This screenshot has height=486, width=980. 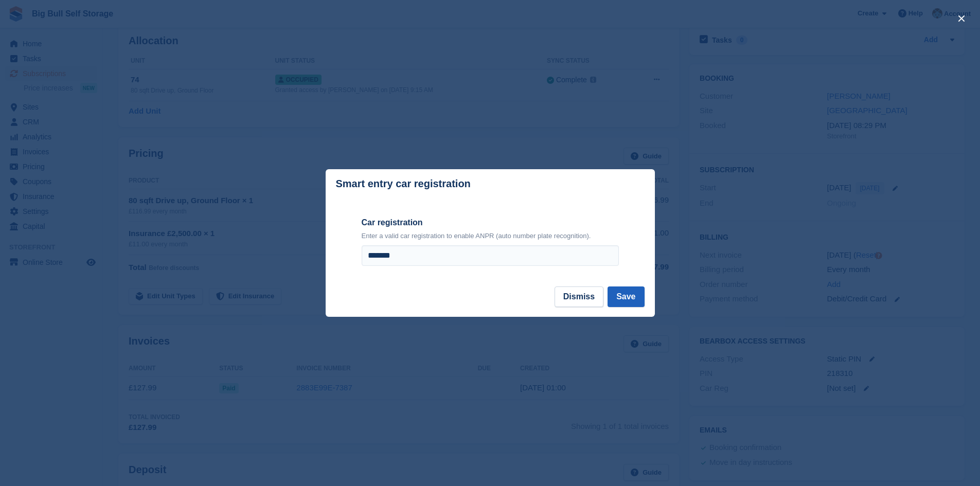 What do you see at coordinates (491, 223) in the screenshot?
I see `label: Car registration` at bounding box center [491, 223].